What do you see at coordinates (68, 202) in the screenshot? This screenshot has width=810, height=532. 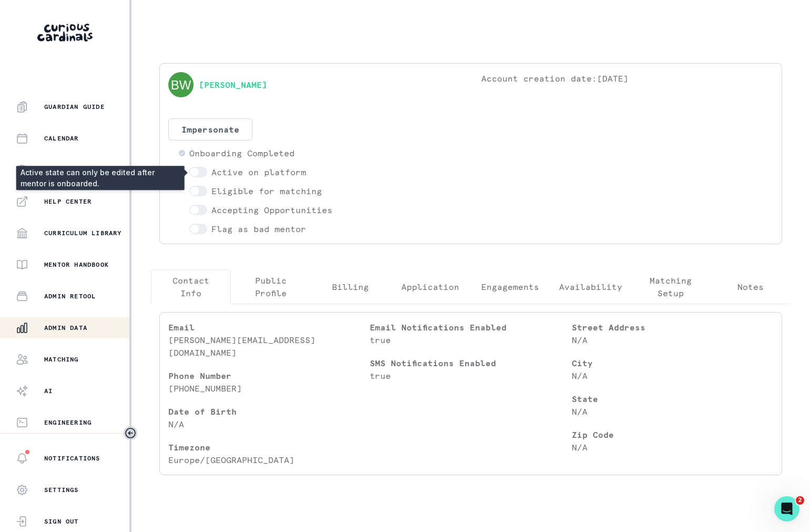 I see `p: Help Center` at bounding box center [68, 202].